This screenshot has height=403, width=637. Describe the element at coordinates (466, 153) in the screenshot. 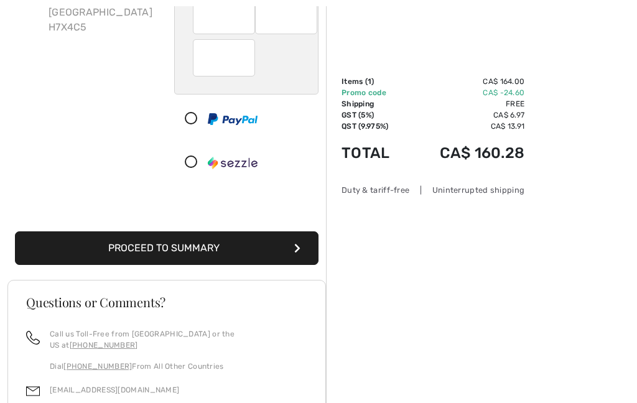

I see `td: CA$ 160.28` at that location.